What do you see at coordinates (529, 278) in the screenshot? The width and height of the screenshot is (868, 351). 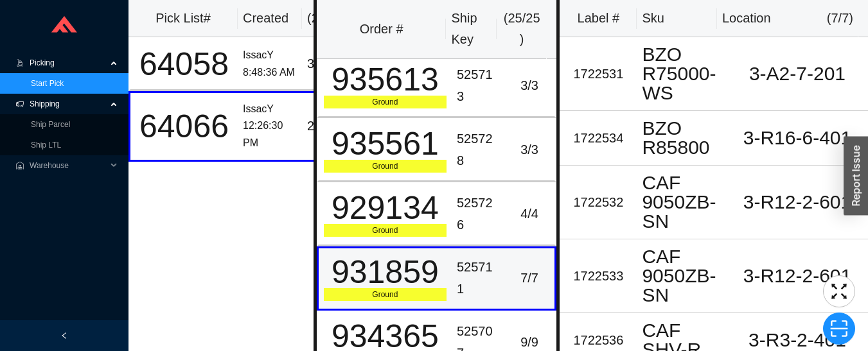 I see `div: 7 / 7` at bounding box center [529, 278].